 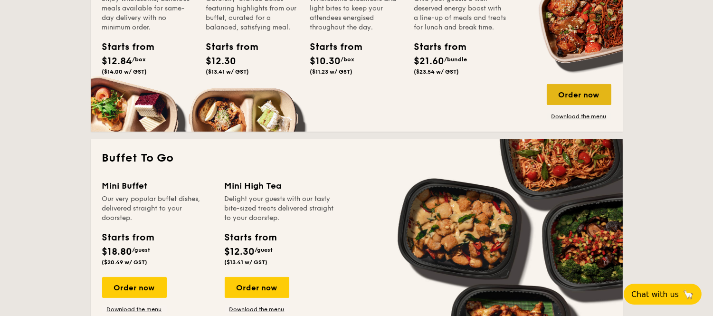 I want to click on span: /bundle, so click(x=456, y=59).